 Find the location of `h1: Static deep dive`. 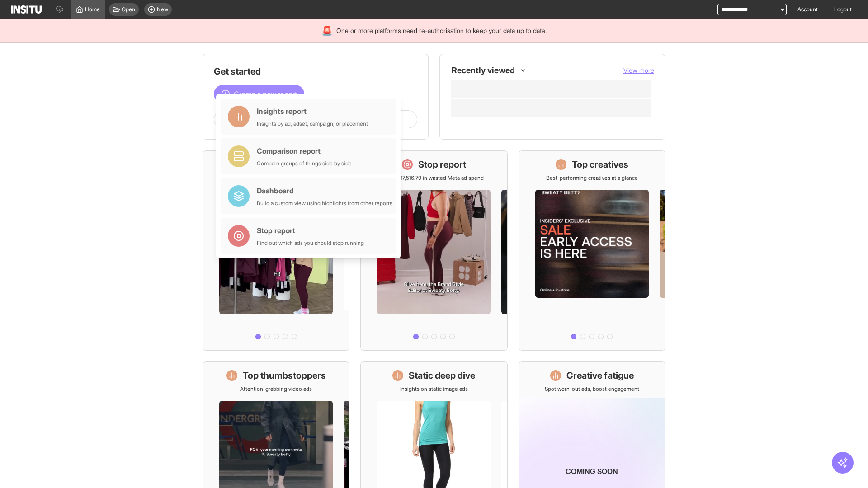

h1: Static deep dive is located at coordinates (441, 376).